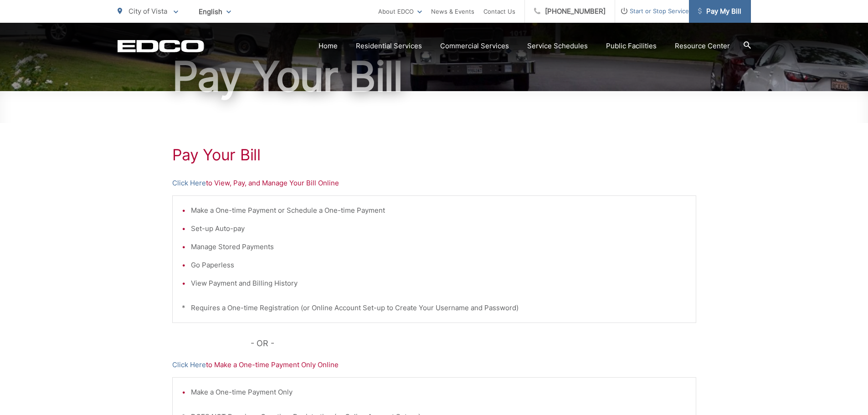  Describe the element at coordinates (439, 392) in the screenshot. I see `li: Make a One-time Payment Only` at that location.